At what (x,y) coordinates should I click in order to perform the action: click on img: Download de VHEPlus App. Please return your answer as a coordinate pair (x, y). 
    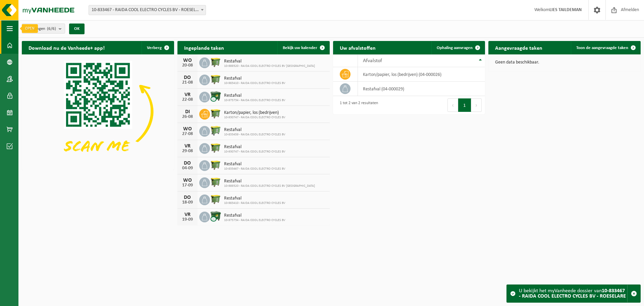
    Looking at the image, I should click on (98, 112).